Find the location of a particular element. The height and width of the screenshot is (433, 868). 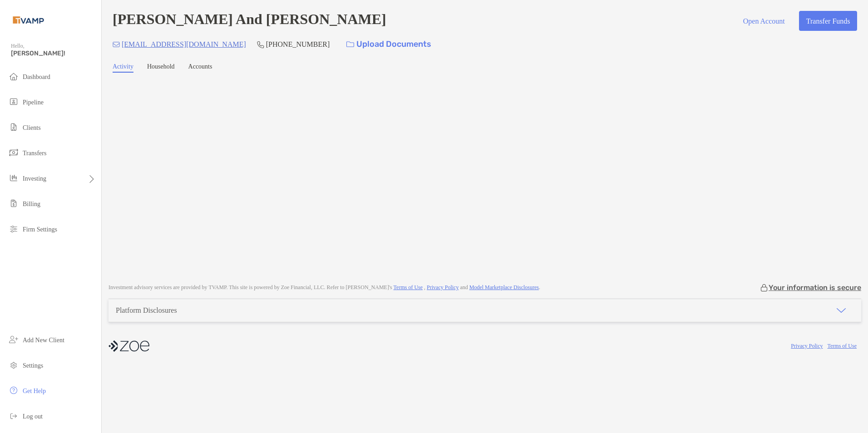

button: Open Account is located at coordinates (764, 21).